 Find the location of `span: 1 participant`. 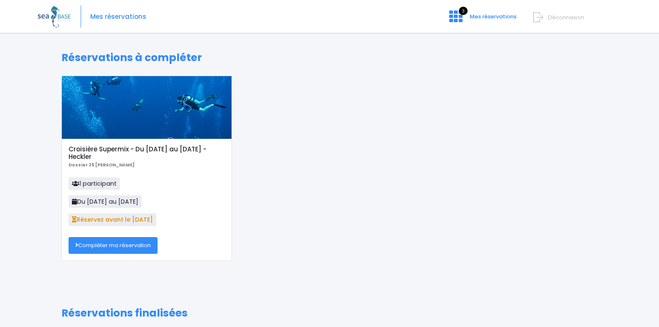

span: 1 participant is located at coordinates (94, 184).